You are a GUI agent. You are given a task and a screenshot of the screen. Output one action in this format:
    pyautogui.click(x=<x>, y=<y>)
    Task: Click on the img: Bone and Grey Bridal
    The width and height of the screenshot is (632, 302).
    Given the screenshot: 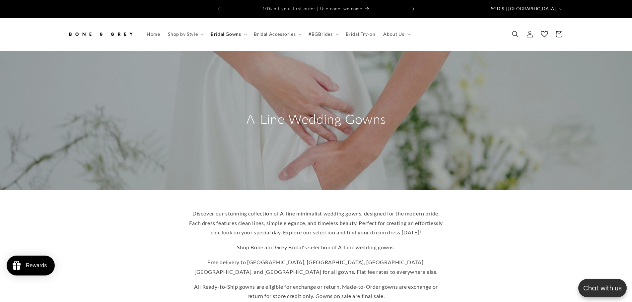 What is the action you would take?
    pyautogui.click(x=101, y=34)
    